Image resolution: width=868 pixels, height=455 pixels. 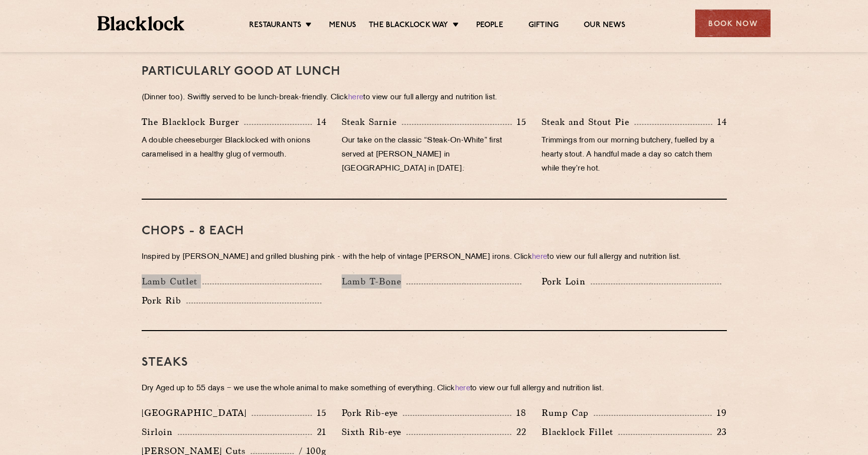 I want to click on a: Gifting, so click(x=543, y=26).